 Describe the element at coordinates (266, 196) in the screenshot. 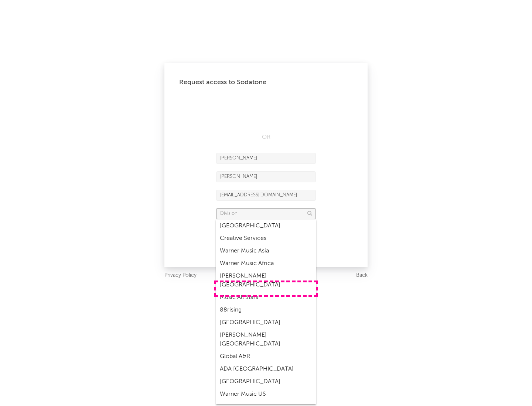

I see `input: Email` at that location.